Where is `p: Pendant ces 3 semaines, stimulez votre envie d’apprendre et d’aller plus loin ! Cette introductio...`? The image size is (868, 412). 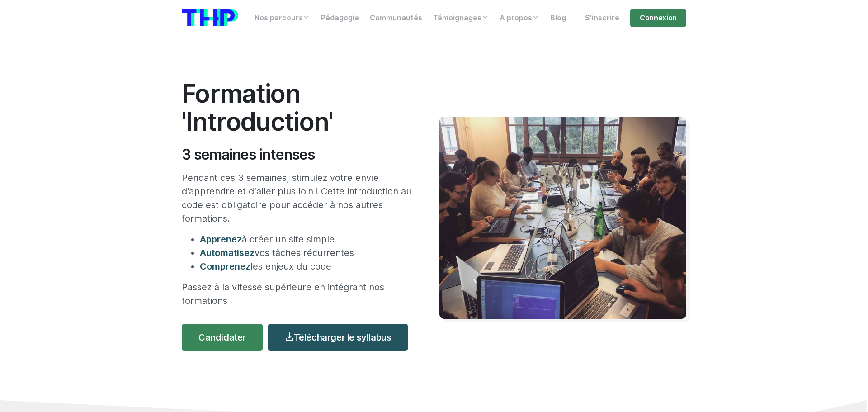 p: Pendant ces 3 semaines, stimulez votre envie d’apprendre et d’aller plus loin ! Cette introductio... is located at coordinates (297, 198).